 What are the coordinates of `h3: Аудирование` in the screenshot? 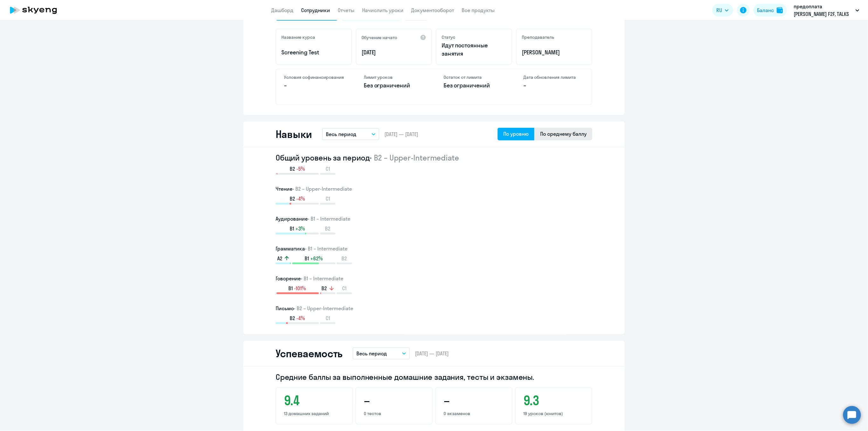 It's located at (434, 219).